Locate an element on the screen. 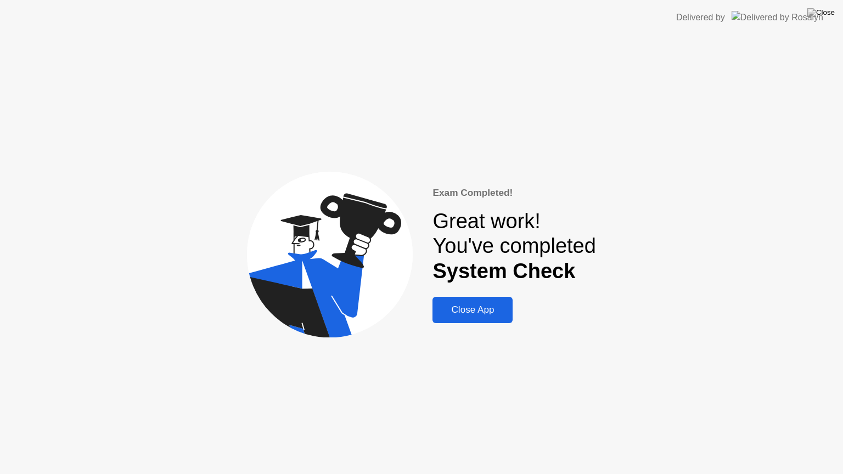 Image resolution: width=843 pixels, height=474 pixels. div: Great work! You've completed is located at coordinates (514, 246).